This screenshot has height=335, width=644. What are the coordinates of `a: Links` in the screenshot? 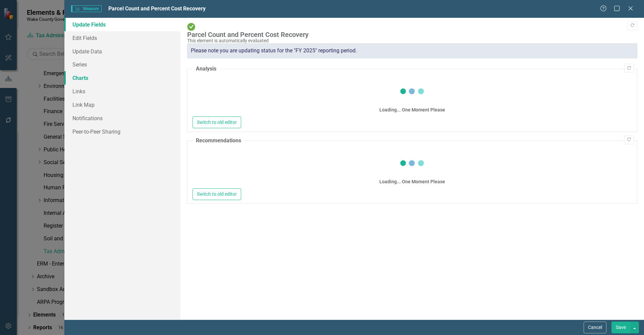 It's located at (122, 91).